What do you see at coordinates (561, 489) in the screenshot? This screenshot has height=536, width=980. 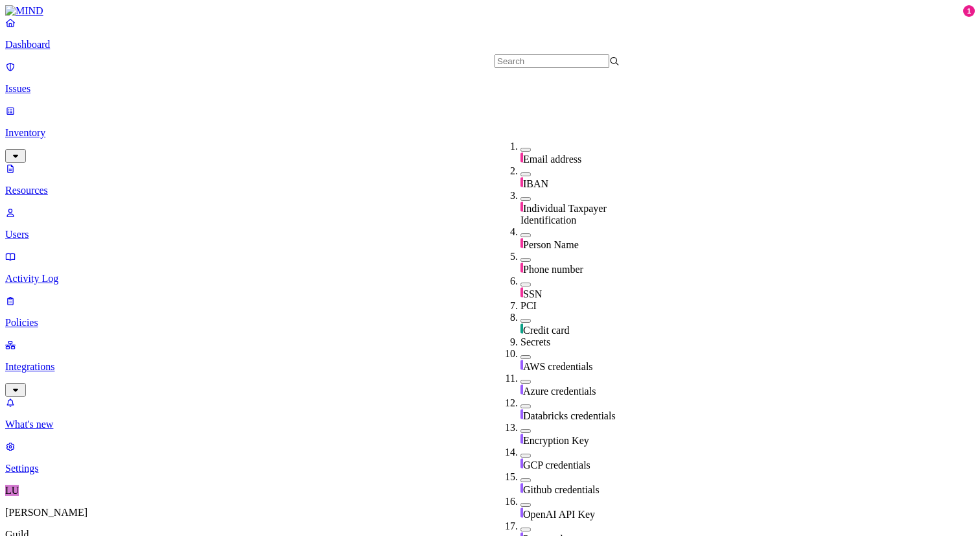 I see `span: Github credentials` at bounding box center [561, 489].